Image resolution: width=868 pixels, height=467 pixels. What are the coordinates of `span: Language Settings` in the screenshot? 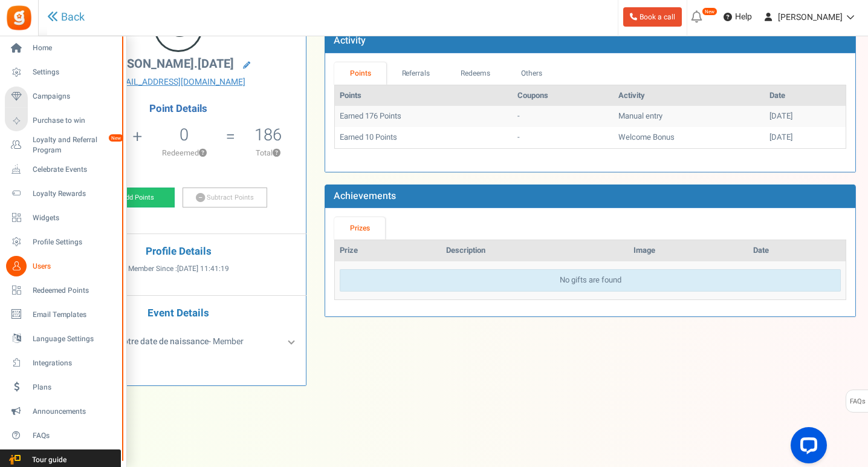 It's located at (75, 339).